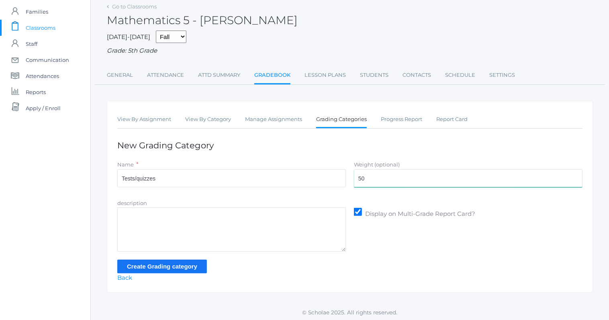  I want to click on span: Staff, so click(31, 44).